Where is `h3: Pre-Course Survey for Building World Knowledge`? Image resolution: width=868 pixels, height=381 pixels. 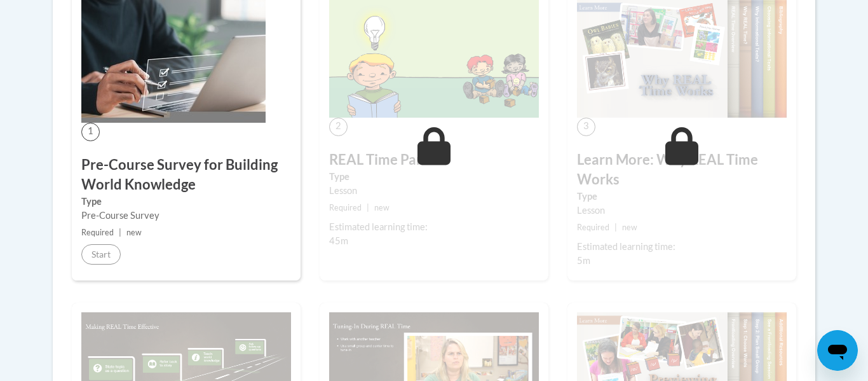
h3: Pre-Course Survey for Building World Knowledge is located at coordinates (186, 175).